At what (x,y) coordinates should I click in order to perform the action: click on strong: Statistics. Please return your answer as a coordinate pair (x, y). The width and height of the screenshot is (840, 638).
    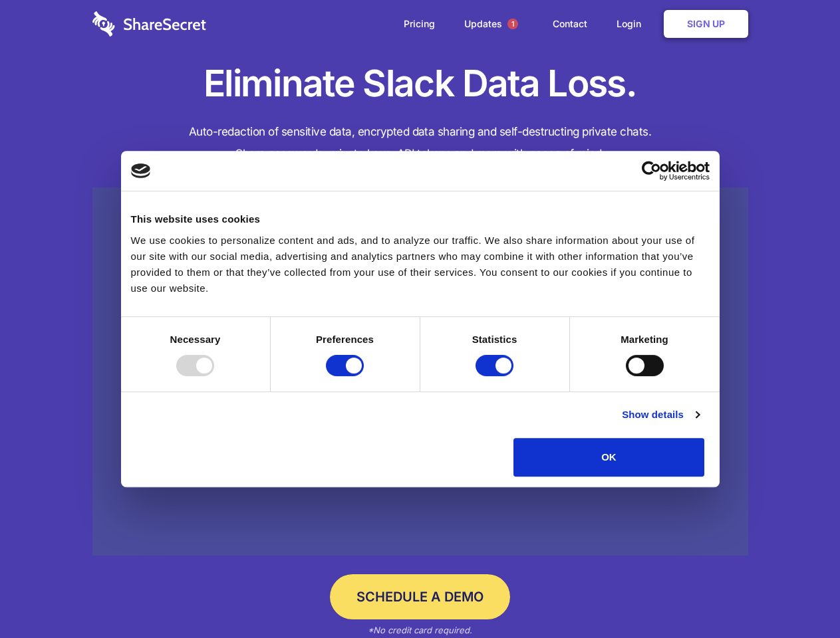
    Looking at the image, I should click on (495, 339).